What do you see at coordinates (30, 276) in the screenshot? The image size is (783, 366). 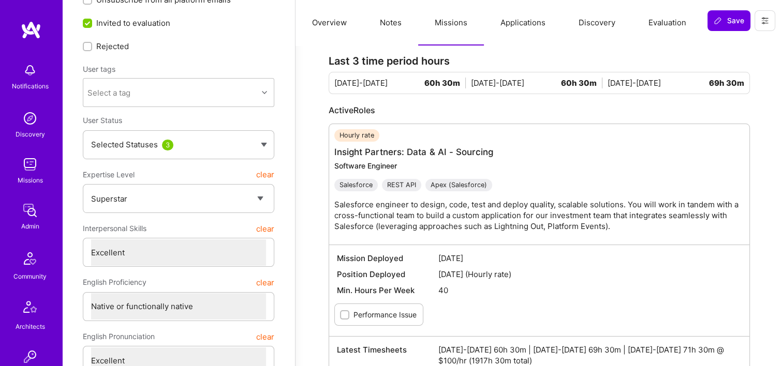 I see `div: Community` at bounding box center [30, 276].